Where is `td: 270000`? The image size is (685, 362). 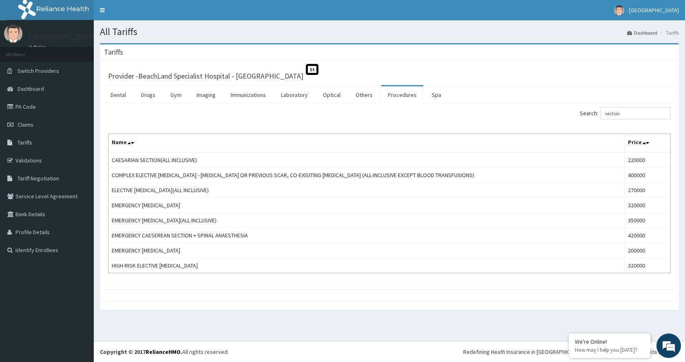 td: 270000 is located at coordinates (647, 190).